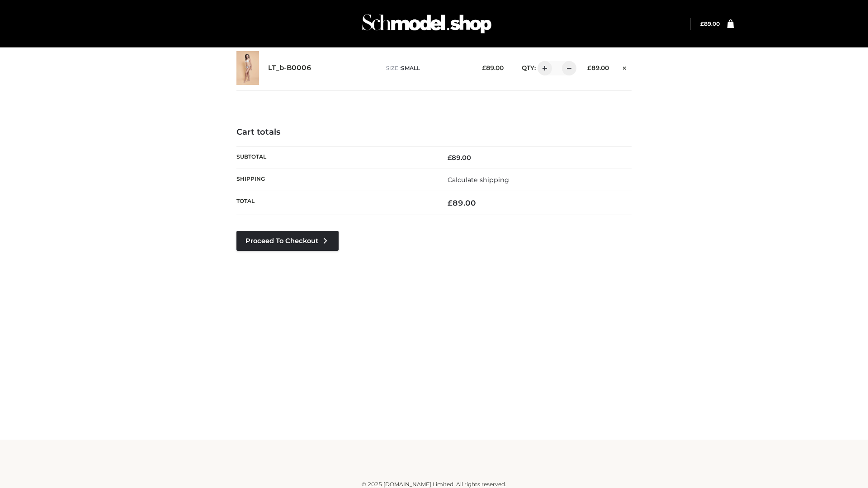 The width and height of the screenshot is (868, 488). What do you see at coordinates (288, 241) in the screenshot?
I see `a: Proceed to Checkout` at bounding box center [288, 241].